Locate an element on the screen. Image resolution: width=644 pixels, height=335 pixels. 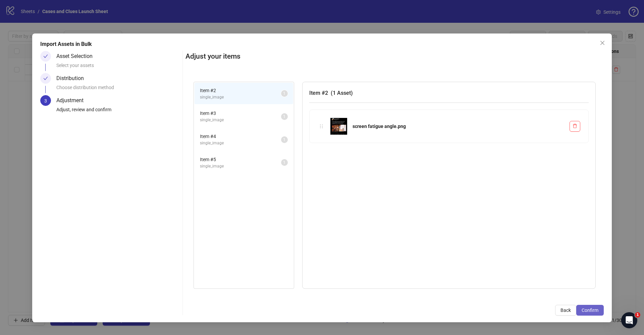
span: holder is located at coordinates (321, 126).